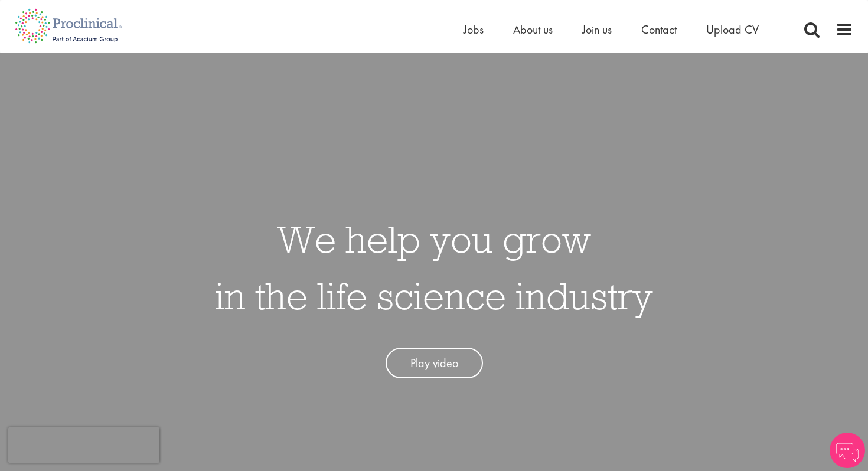  I want to click on span: Upload CV, so click(732, 29).